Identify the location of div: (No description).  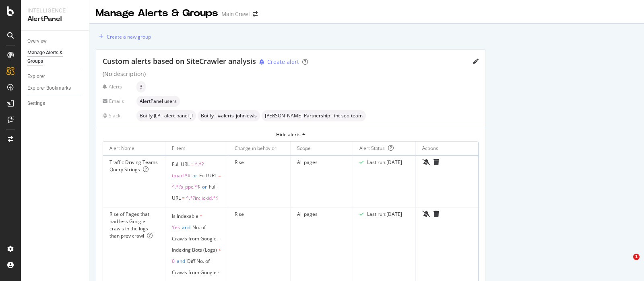
(291, 74).